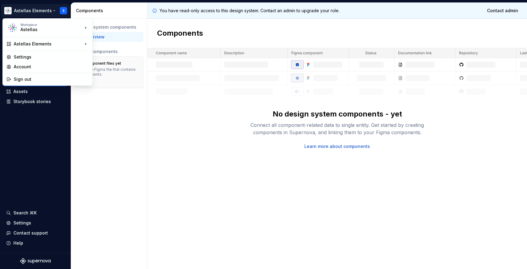 Image resolution: width=527 pixels, height=269 pixels. What do you see at coordinates (52, 25) in the screenshot?
I see `div: Workspace` at bounding box center [52, 25].